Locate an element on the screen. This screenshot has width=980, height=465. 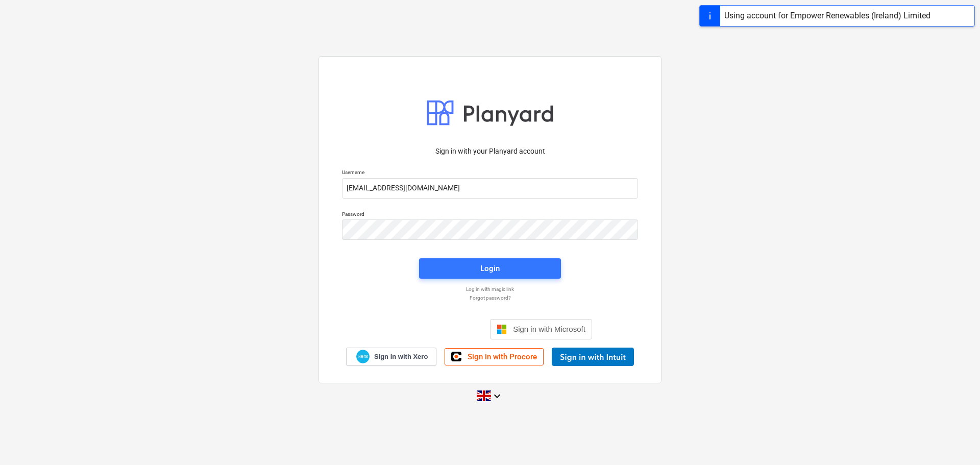
span: Sign in with Procore is located at coordinates (502, 357).